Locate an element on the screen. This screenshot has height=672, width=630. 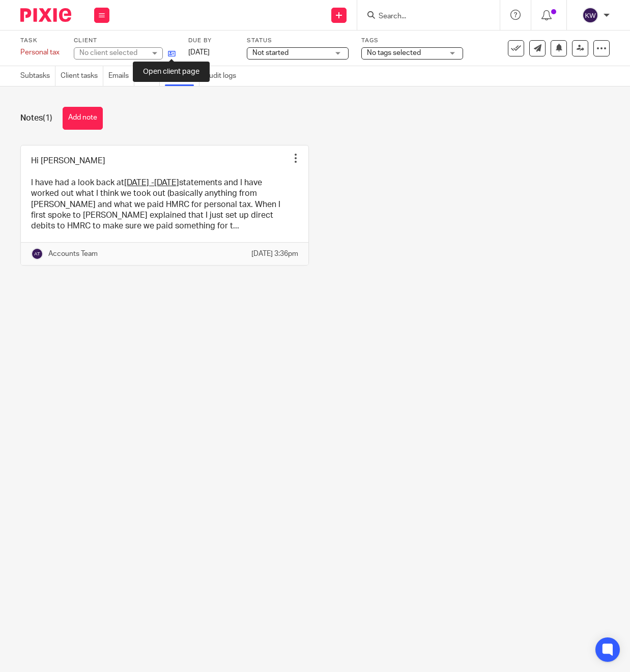
div: Personal tax is located at coordinates (41, 53).